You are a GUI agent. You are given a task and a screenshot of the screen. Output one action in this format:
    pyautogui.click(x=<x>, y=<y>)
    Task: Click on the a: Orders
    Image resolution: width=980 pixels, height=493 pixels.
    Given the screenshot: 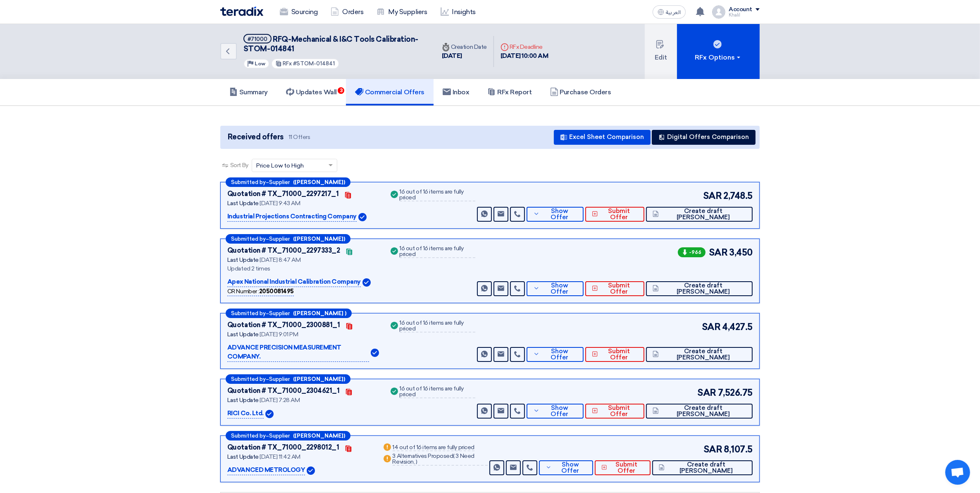 What is the action you would take?
    pyautogui.click(x=347, y=12)
    